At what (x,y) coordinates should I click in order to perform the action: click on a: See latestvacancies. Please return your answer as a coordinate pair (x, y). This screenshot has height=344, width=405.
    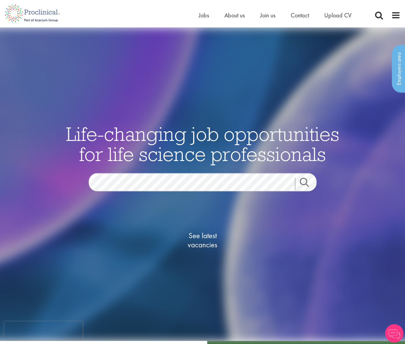
    Looking at the image, I should click on (202, 241).